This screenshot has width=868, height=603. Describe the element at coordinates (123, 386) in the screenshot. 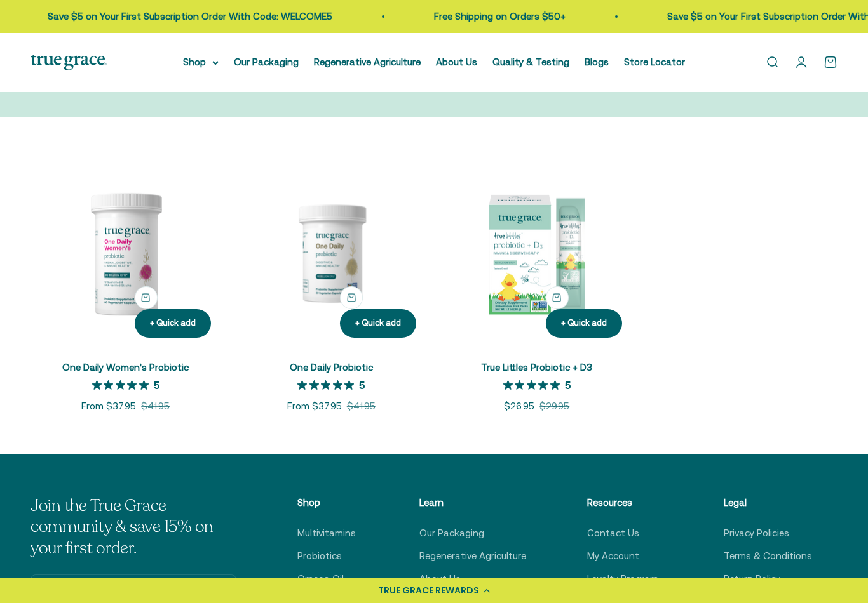

I see `span: 5 out of 5 stars rating in total 12 reviews.` at that location.